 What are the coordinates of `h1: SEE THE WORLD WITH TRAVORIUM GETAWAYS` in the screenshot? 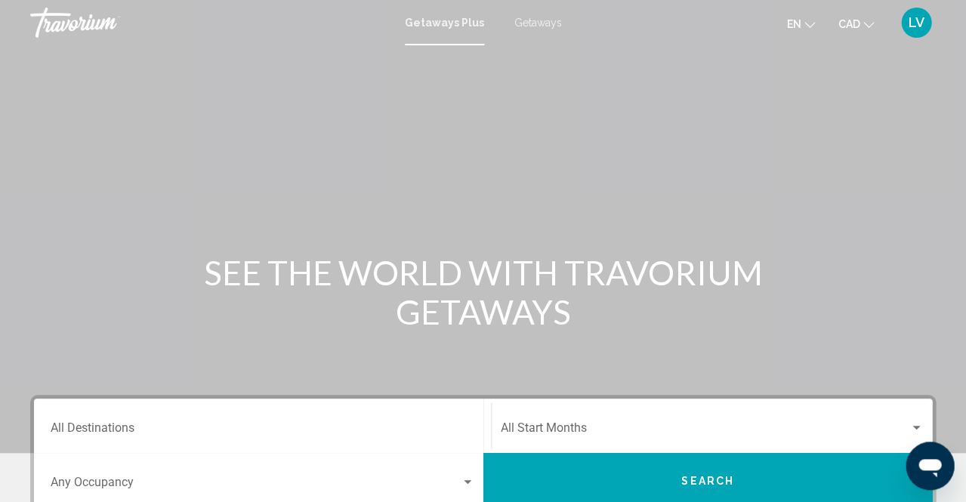 It's located at (483, 292).